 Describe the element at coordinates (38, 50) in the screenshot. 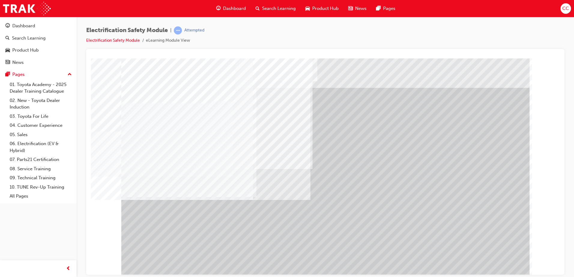

I see `a: Product Hub` at that location.